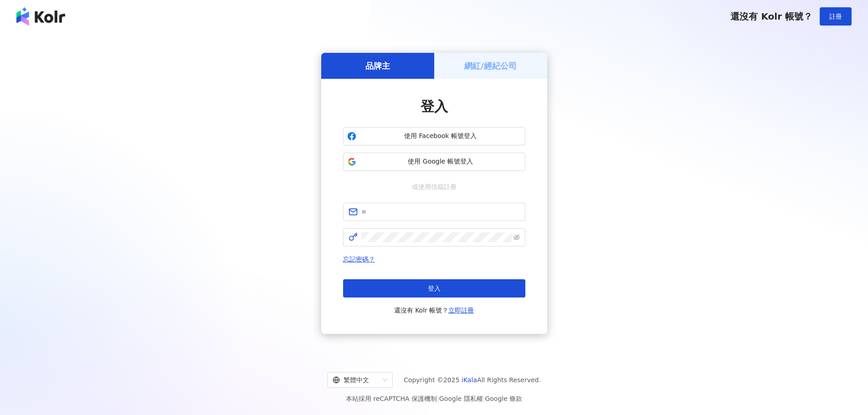 The width and height of the screenshot is (868, 415). Describe the element at coordinates (490, 66) in the screenshot. I see `h5: 網紅/經紀公司` at that location.